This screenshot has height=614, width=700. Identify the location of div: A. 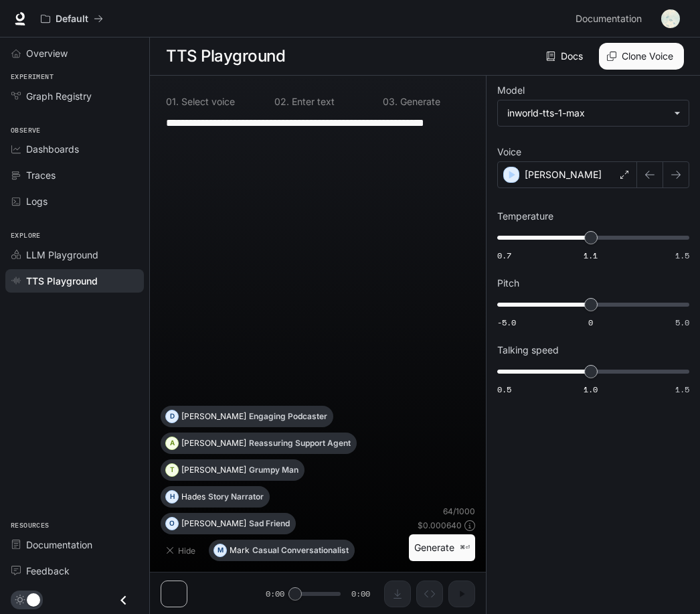
(172, 443).